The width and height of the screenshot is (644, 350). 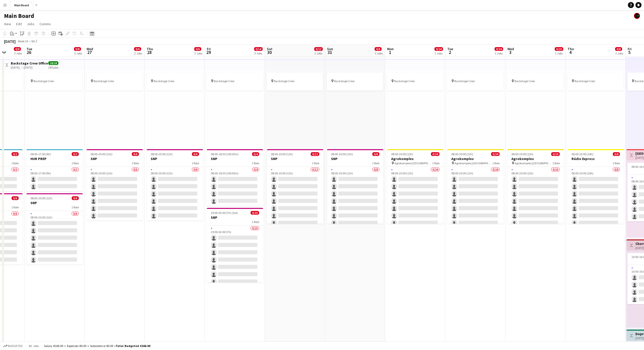 I want to click on span: View, so click(x=8, y=24).